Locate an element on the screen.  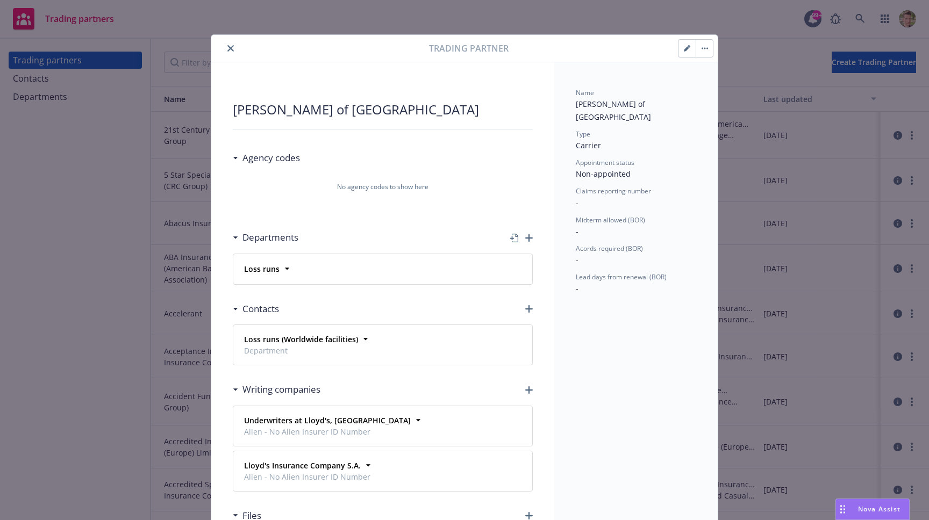
span: Carrier is located at coordinates (588, 145).